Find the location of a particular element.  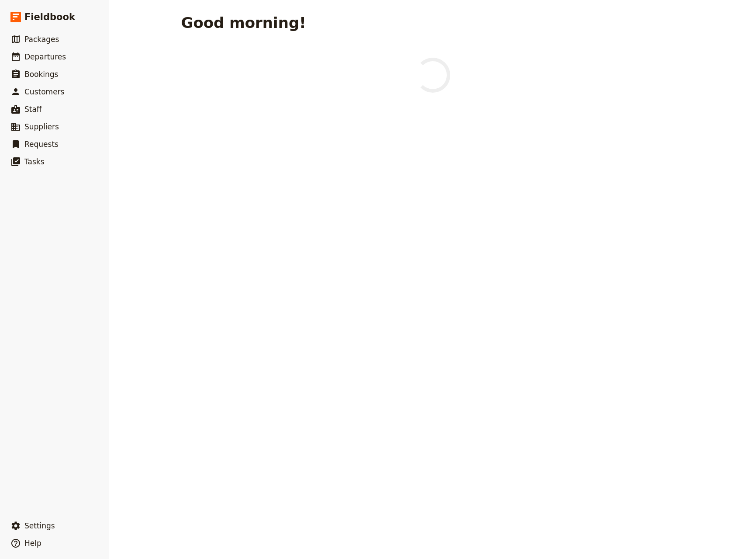

span: Help is located at coordinates (33, 543).